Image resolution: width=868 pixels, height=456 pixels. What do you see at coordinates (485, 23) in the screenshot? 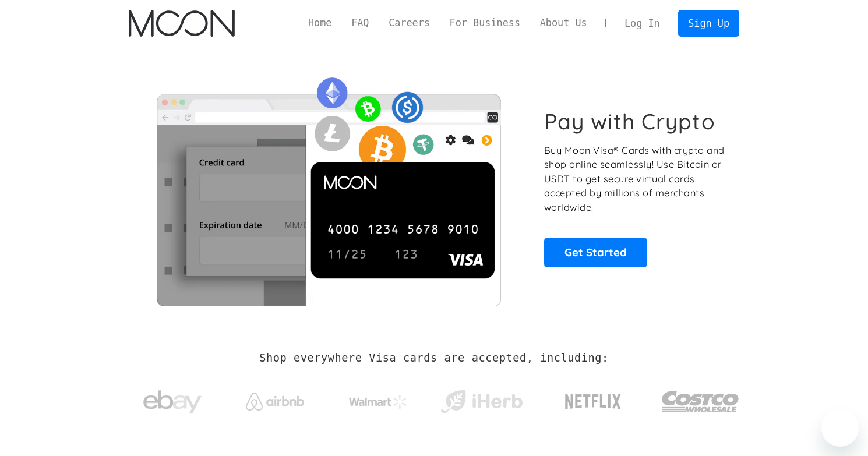
I see `a: For Business` at bounding box center [485, 23].